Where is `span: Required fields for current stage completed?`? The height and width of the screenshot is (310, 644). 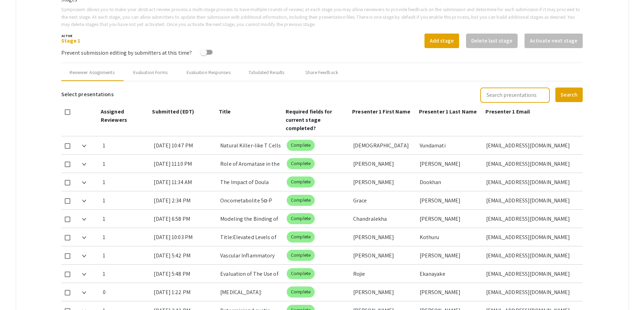 span: Required fields for current stage completed? is located at coordinates (309, 120).